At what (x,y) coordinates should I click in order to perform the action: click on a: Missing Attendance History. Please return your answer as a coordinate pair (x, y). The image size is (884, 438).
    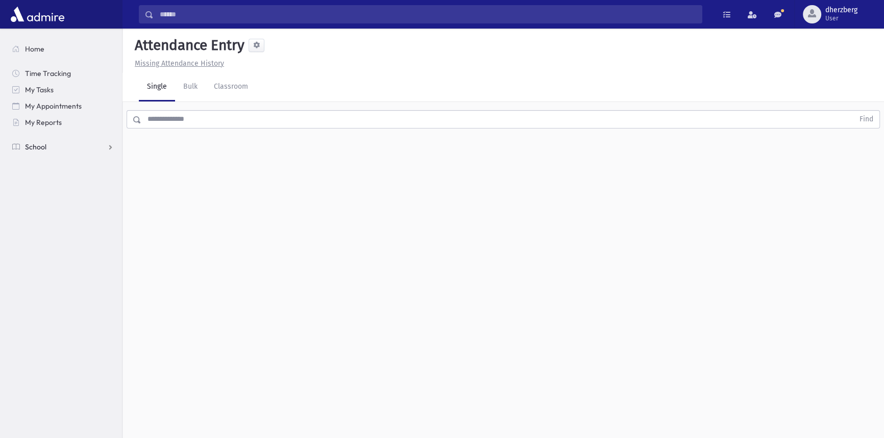
    Looking at the image, I should click on (177, 63).